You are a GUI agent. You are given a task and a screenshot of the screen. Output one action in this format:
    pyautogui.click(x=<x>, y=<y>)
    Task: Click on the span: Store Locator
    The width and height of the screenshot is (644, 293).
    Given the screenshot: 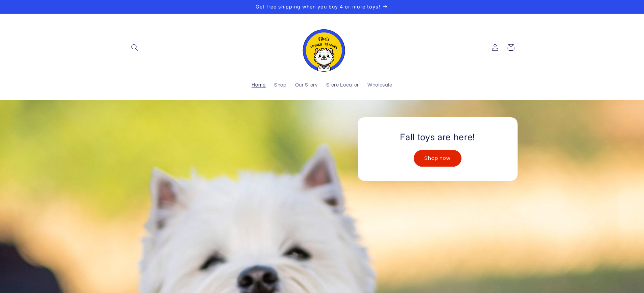 What is the action you would take?
    pyautogui.click(x=342, y=85)
    